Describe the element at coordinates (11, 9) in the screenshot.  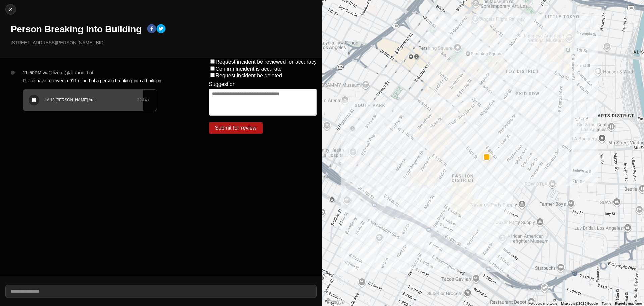
I see `button: cancel` at that location.